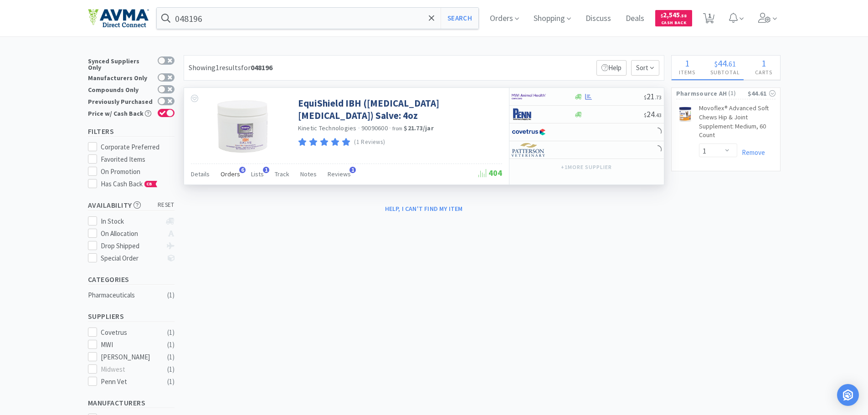 The width and height of the screenshot is (868, 415). Describe the element at coordinates (120, 89) in the screenshot. I see `div: Compounds Only` at that location.